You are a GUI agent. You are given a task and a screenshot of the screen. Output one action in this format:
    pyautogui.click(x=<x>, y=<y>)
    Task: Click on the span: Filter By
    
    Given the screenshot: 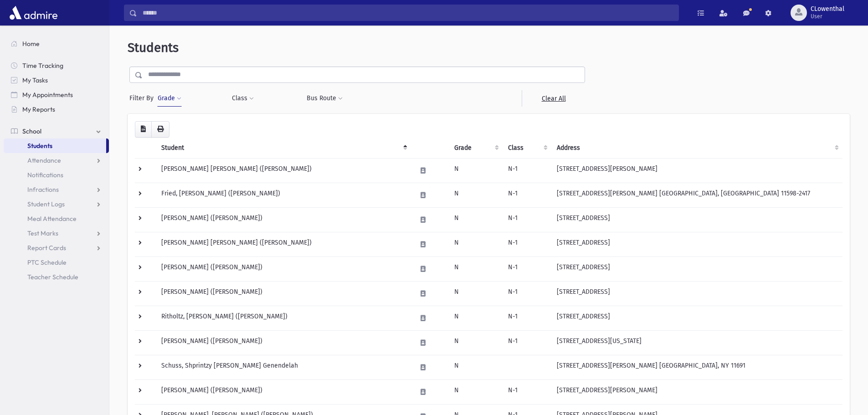 What is the action you would take?
    pyautogui.click(x=143, y=98)
    